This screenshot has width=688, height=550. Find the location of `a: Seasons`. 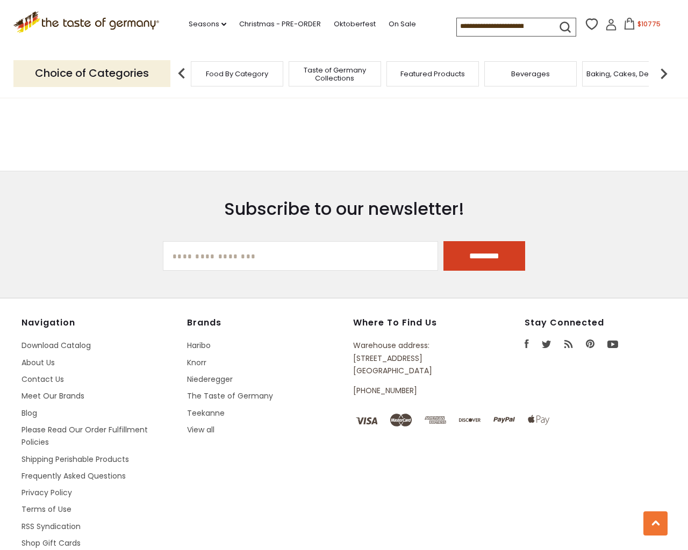

a: Seasons is located at coordinates (207, 24).